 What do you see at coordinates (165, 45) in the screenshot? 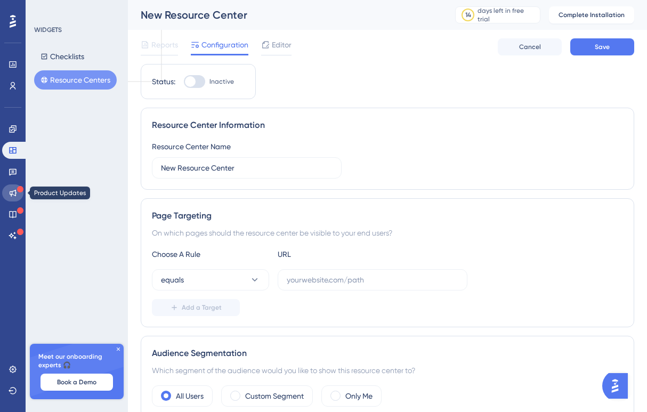
I see `span: Reports` at bounding box center [165, 45].